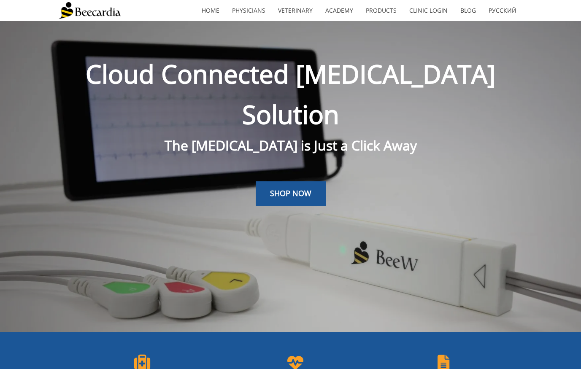  Describe the element at coordinates (296, 11) in the screenshot. I see `a: Veterinary` at that location.